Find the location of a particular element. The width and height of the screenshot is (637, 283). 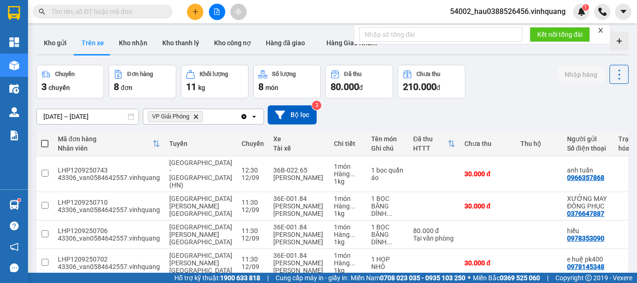

button: Bộ lọc is located at coordinates (292, 115).